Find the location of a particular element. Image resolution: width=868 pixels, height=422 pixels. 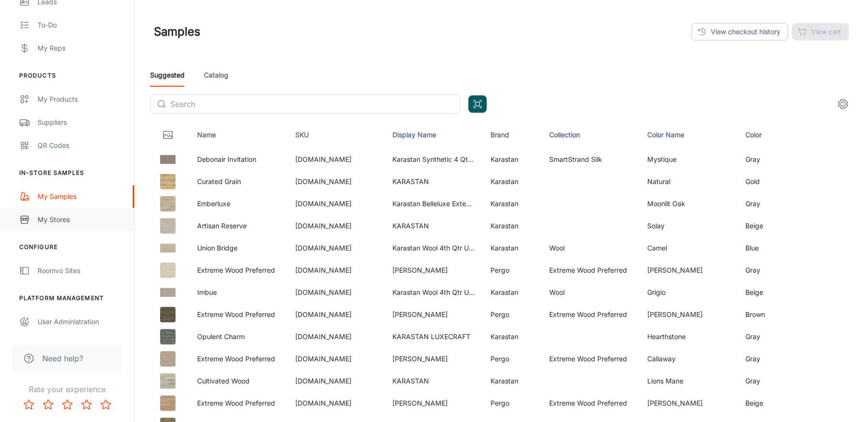

div: My Stores is located at coordinates (81, 220).